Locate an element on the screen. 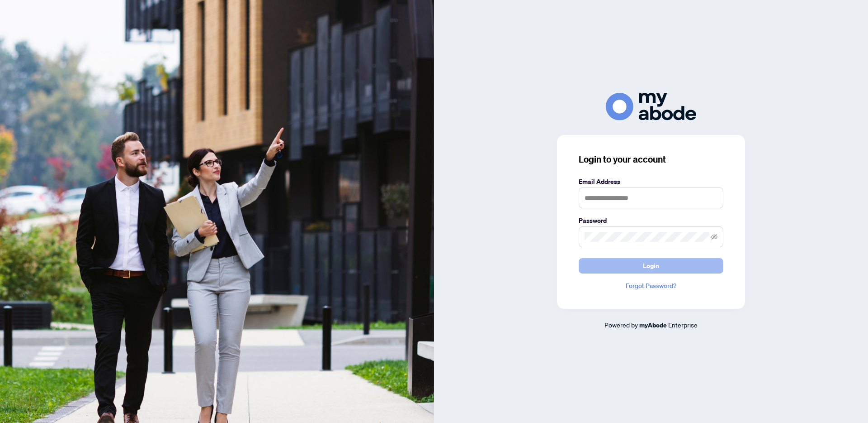  h3: Login to your account is located at coordinates (651, 159).